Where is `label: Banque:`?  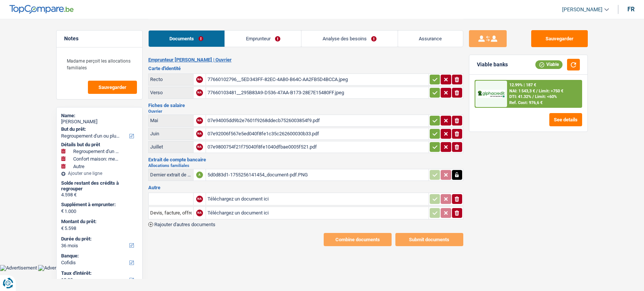
label: Banque: is located at coordinates (98, 256).